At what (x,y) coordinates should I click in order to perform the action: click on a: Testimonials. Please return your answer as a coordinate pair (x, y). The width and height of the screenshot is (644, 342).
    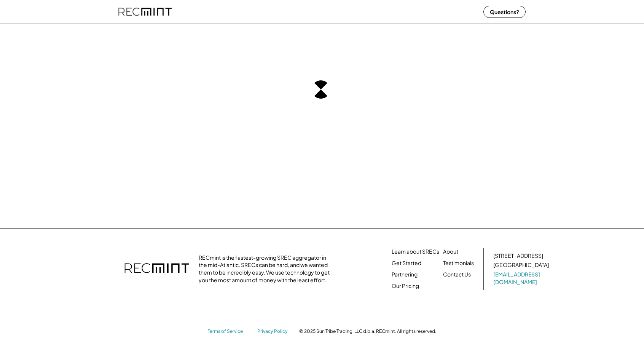
    Looking at the image, I should click on (458, 264).